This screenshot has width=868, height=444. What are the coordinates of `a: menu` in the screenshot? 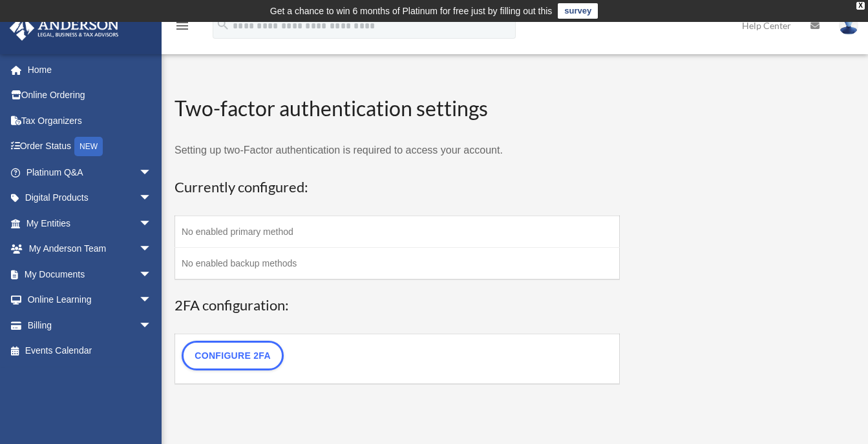 It's located at (183, 28).